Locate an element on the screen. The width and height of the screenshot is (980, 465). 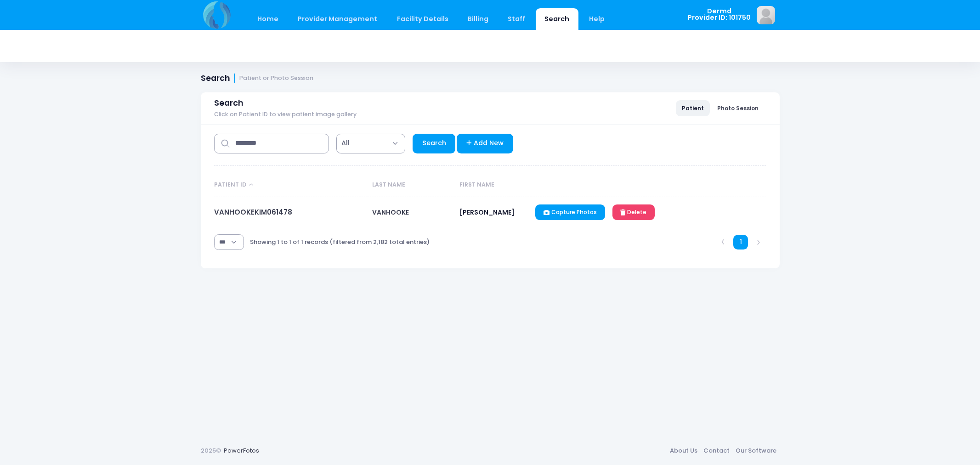
a: Provider Management is located at coordinates (337, 19).